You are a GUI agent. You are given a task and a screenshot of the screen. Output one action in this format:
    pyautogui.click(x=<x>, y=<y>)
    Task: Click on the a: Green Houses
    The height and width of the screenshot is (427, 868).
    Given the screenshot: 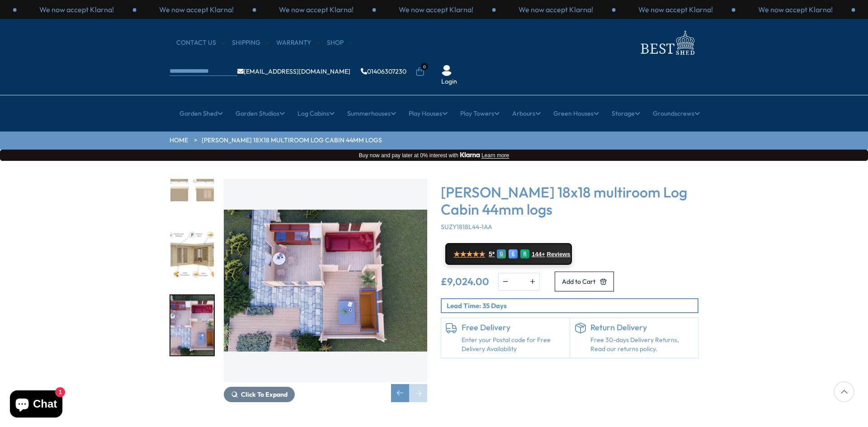 What is the action you would take?
    pyautogui.click(x=576, y=113)
    